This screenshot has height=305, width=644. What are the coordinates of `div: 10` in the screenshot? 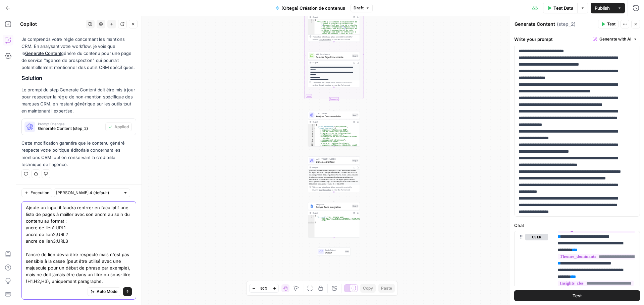 It's located at (312, 142).